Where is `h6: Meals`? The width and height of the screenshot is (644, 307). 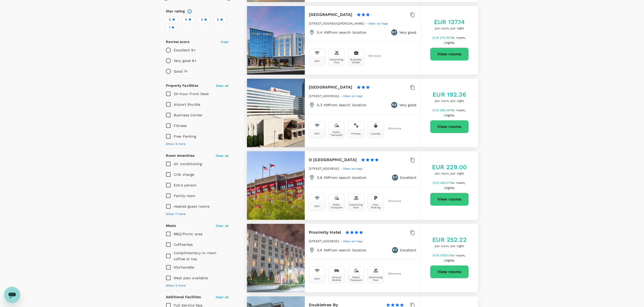 h6: Meals is located at coordinates (171, 226).